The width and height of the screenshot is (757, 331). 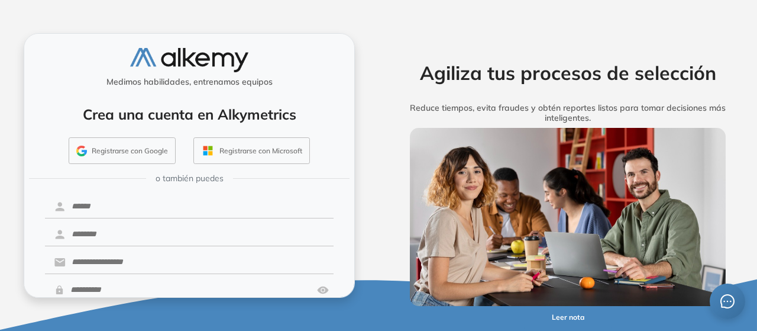 I want to click on span: message, so click(x=728, y=301).